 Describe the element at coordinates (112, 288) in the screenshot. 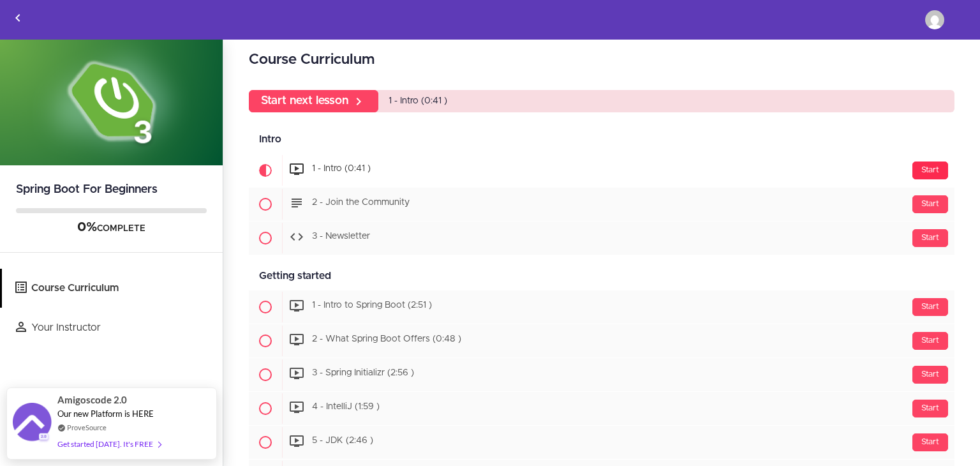

I see `a: Course Curriculum` at that location.